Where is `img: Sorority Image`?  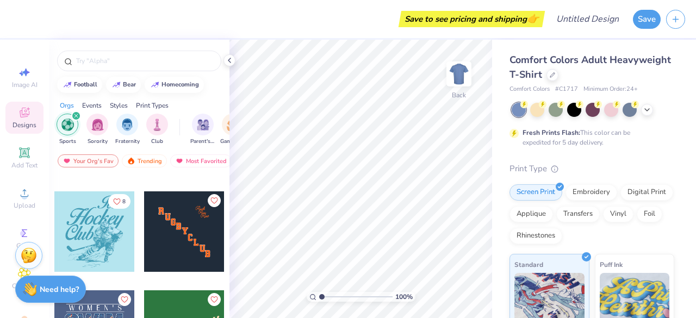
img: Sorority Image is located at coordinates (97, 124).